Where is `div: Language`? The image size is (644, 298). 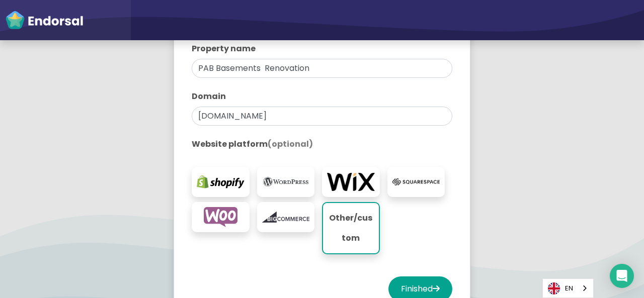 div: Language is located at coordinates (568, 288).